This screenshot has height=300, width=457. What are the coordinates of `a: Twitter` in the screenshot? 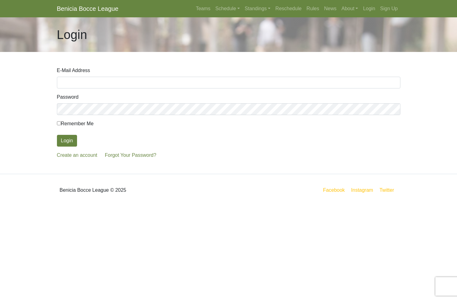 It's located at (388, 190).